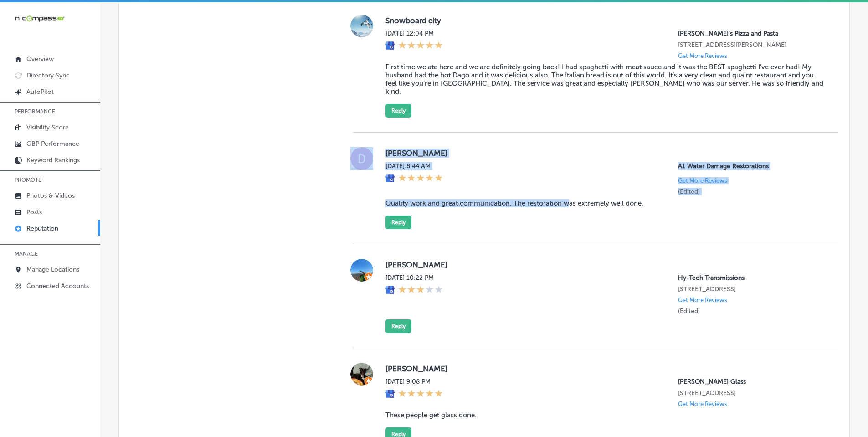  Describe the element at coordinates (53, 269) in the screenshot. I see `p: Manage Locations` at that location.